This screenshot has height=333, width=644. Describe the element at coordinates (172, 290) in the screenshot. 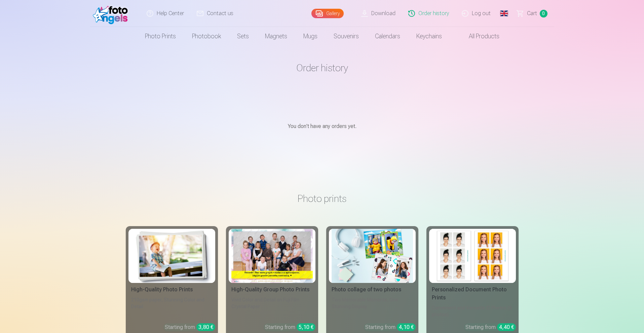

I see `div: High-Quality Photo Prints` at that location.